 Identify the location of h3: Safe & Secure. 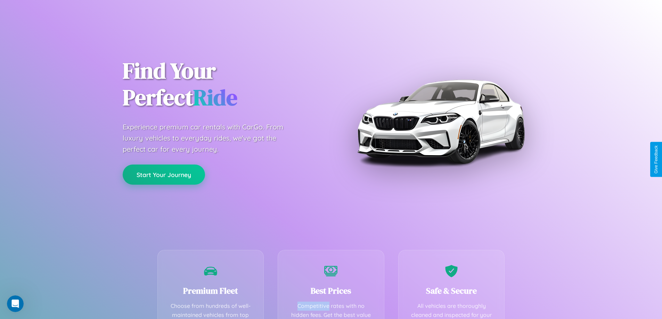
(451, 291).